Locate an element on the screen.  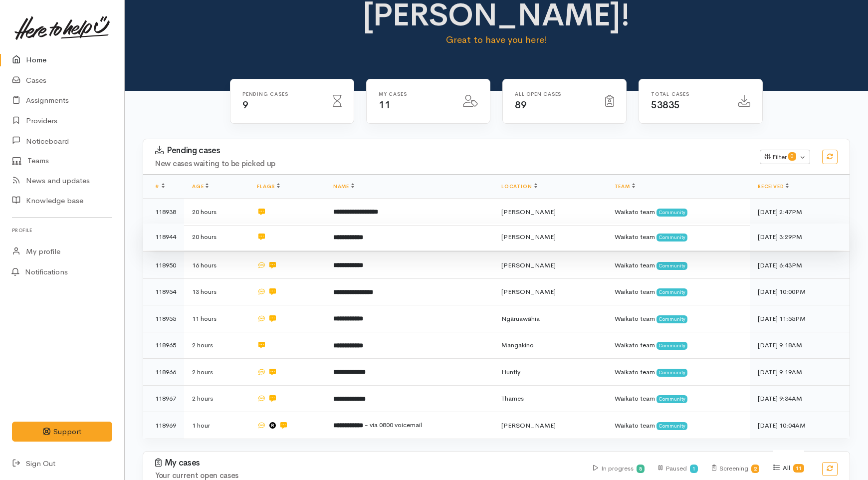
td: 118967 is located at coordinates (164, 399).